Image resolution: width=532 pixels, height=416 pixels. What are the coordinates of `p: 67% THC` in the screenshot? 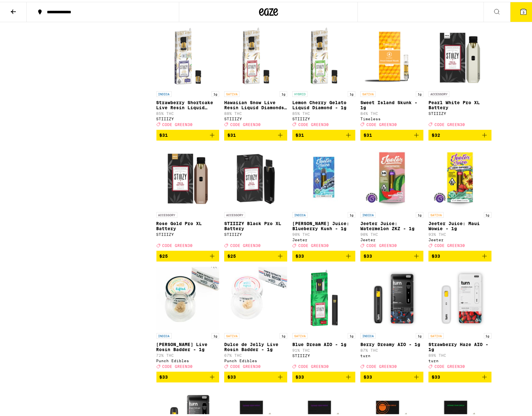 It's located at (256, 353).